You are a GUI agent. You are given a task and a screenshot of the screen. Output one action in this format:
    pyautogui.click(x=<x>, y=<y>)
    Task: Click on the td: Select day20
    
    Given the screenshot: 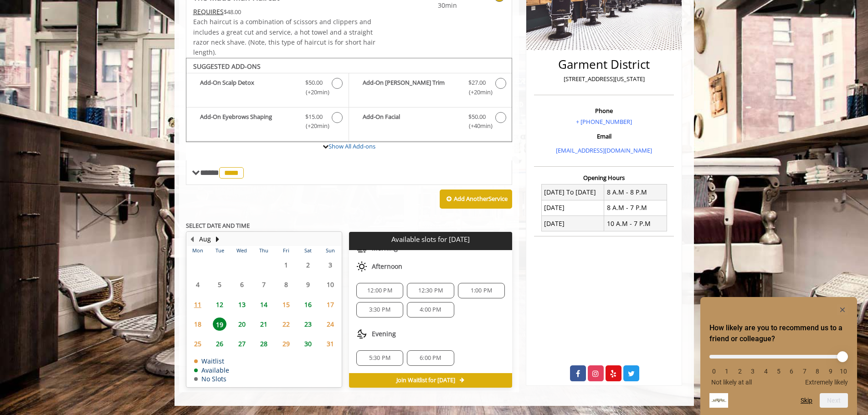 What is the action you would take?
    pyautogui.click(x=242, y=324)
    